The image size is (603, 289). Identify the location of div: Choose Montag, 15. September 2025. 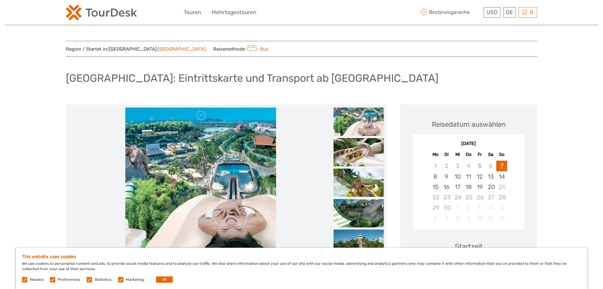
(435, 187).